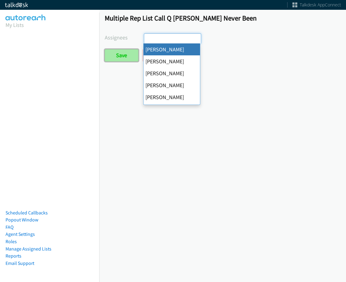 The height and width of the screenshot is (282, 346). Describe the element at coordinates (9, 227) in the screenshot. I see `a: FAQ` at that location.